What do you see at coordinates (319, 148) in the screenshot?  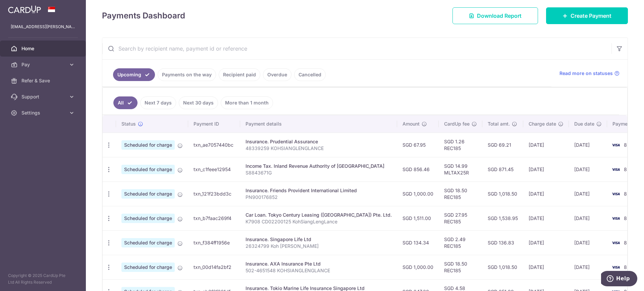 I see `p: 48339259 KOHSIANGLENGLANCE` at bounding box center [319, 148].